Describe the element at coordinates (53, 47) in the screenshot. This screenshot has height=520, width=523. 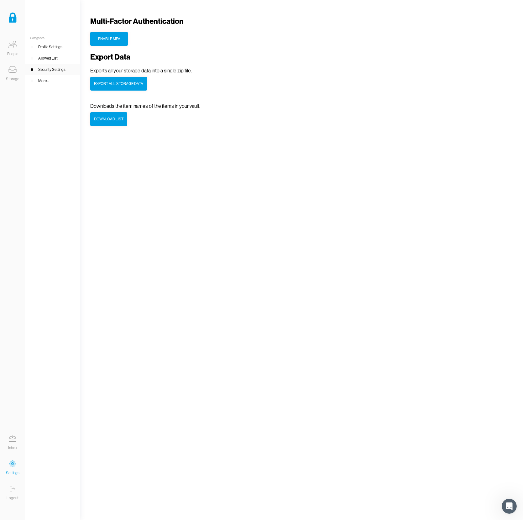
I see `a: Profile Settings` at that location.